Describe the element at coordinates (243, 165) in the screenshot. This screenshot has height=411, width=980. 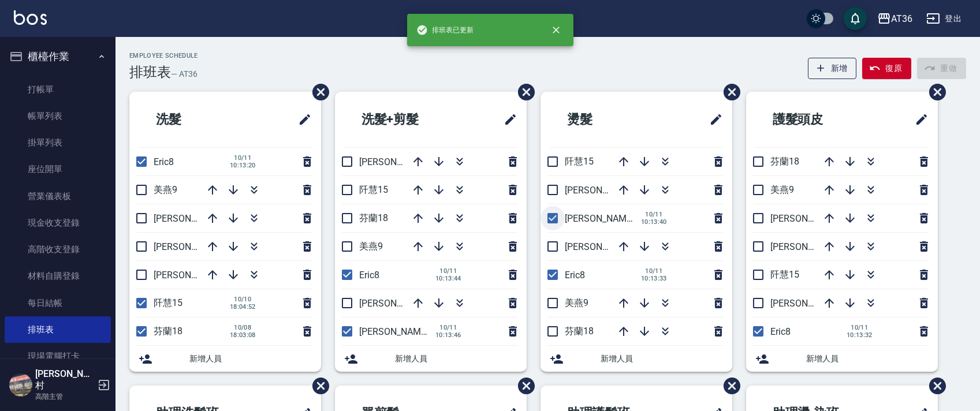
I see `span: 10:13:20` at that location.